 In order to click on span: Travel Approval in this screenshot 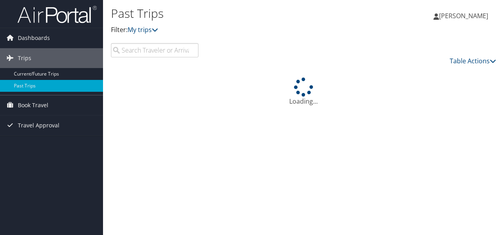, I will do `click(38, 125)`.